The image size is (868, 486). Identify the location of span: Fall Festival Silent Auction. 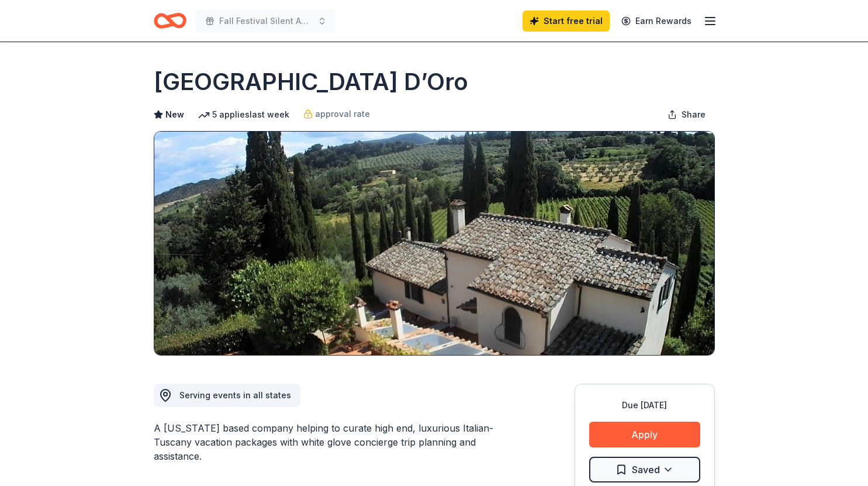
(266, 21).